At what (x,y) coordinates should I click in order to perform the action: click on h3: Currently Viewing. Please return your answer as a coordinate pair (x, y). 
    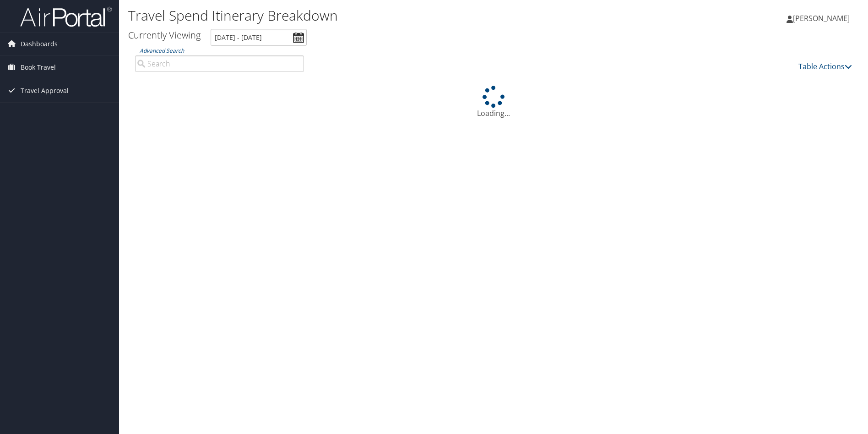
    Looking at the image, I should click on (164, 35).